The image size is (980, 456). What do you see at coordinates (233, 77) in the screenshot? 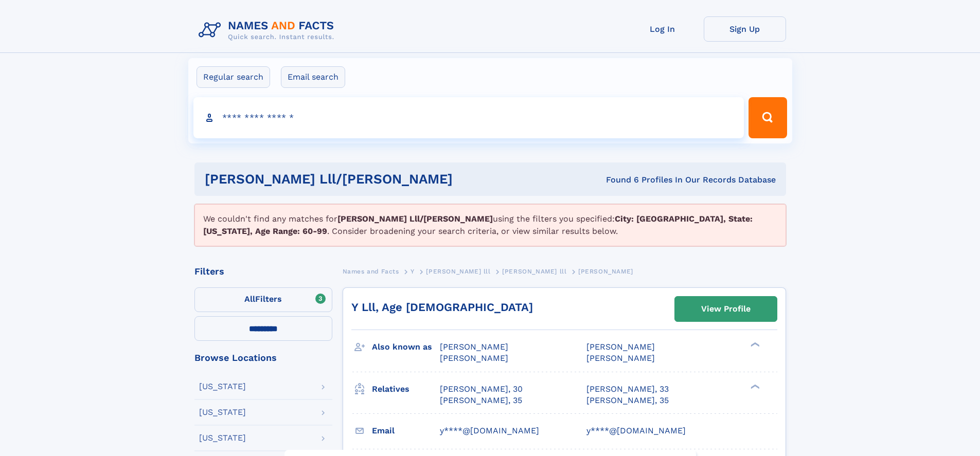
I see `label: Regular search` at bounding box center [233, 77].